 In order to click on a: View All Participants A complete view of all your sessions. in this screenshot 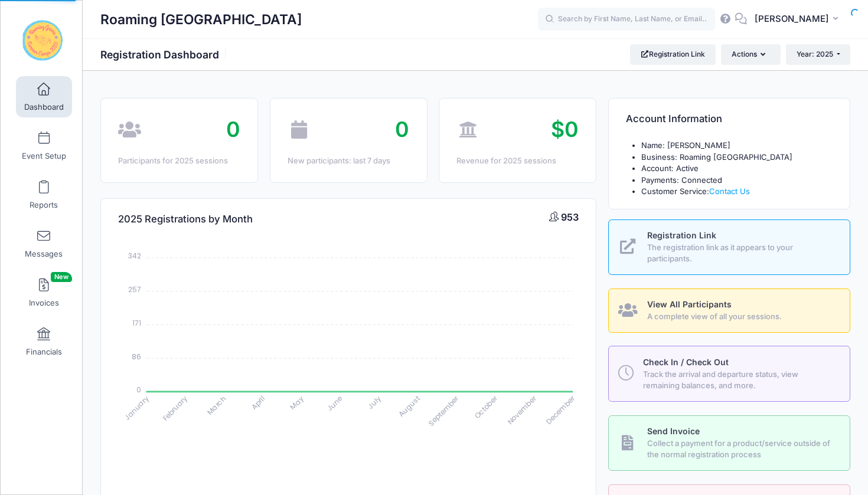, I will do `click(729, 310)`.